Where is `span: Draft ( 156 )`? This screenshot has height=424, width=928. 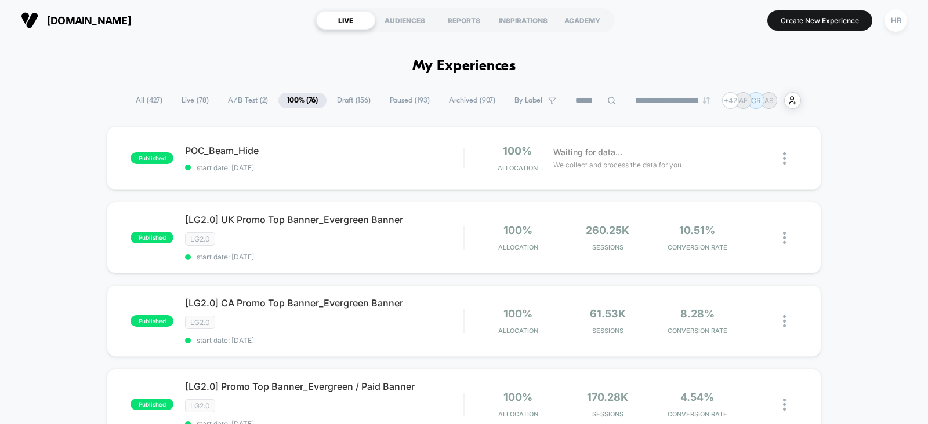 span: Draft ( 156 ) is located at coordinates (354, 100).